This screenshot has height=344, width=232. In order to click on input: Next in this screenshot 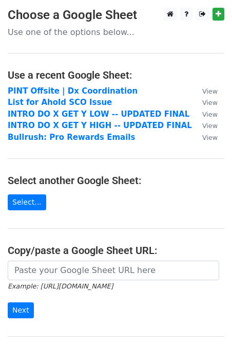, I will do `click(21, 310)`.